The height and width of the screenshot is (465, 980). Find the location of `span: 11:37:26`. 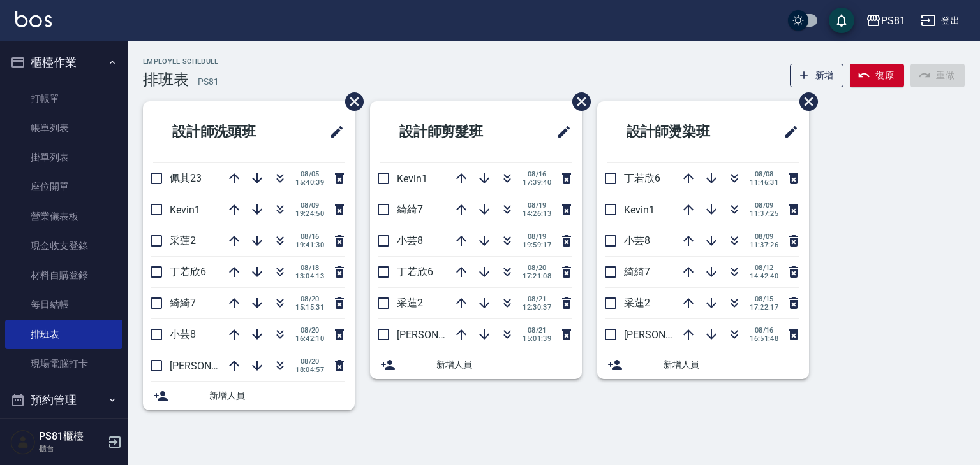

span: 11:37:26 is located at coordinates (764, 245).